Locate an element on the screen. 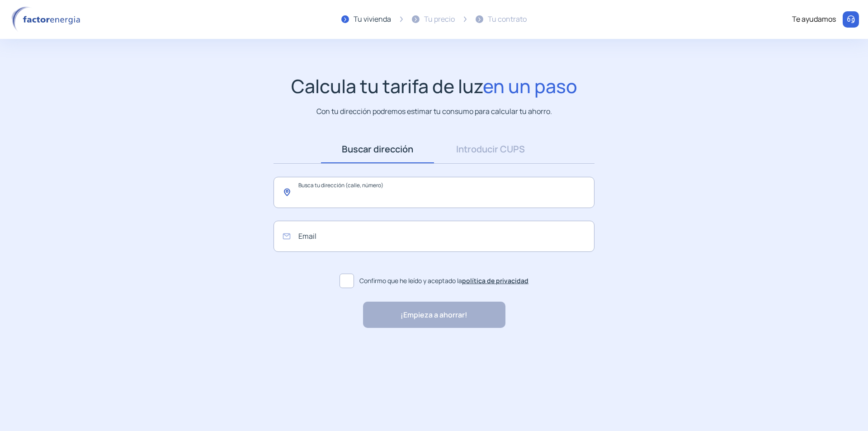 Image resolution: width=868 pixels, height=431 pixels. a: Introducir CUPS is located at coordinates (491, 149).